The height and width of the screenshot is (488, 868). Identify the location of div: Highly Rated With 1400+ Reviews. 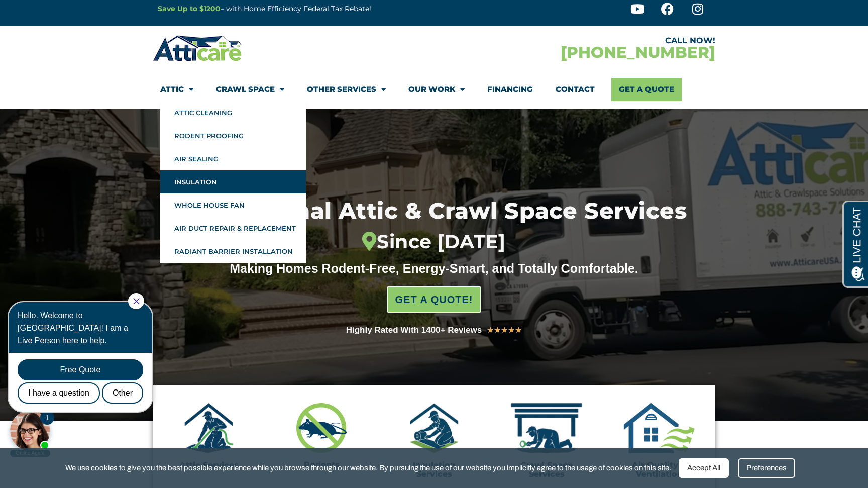
(414, 330).